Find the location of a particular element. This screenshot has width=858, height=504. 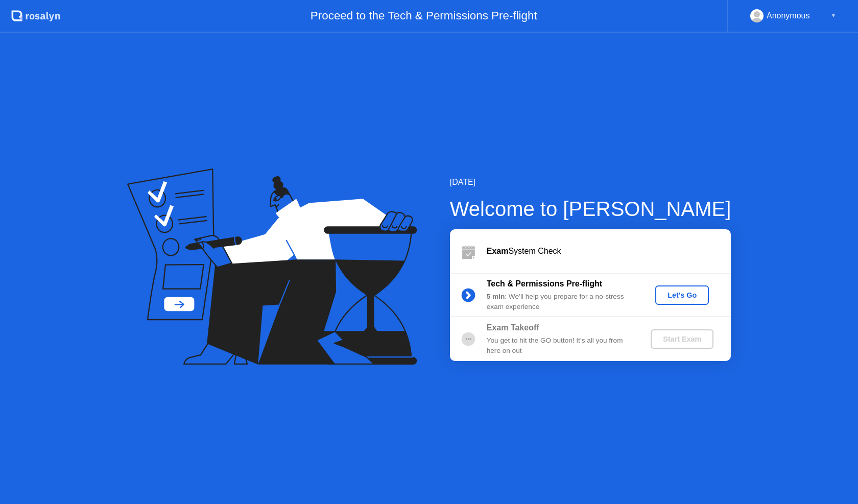

button: Let's Go is located at coordinates (682, 295).